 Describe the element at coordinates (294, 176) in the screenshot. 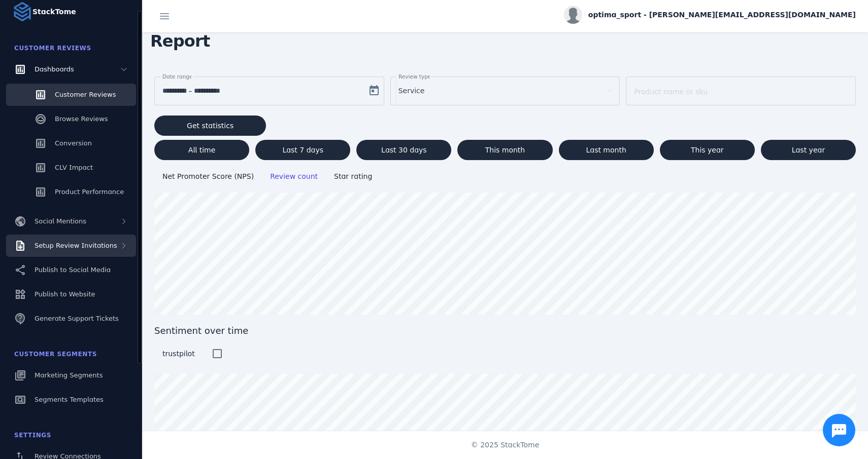

I see `span: Review count` at that location.